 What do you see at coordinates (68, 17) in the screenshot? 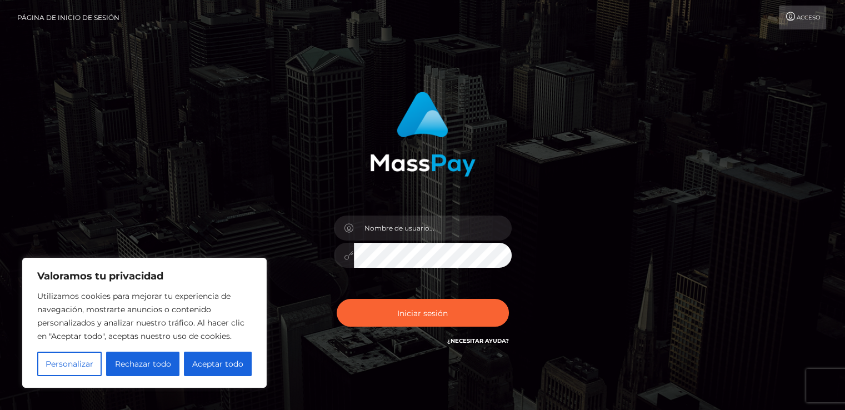
I see `a: Página de inicio de sesión` at bounding box center [68, 17].